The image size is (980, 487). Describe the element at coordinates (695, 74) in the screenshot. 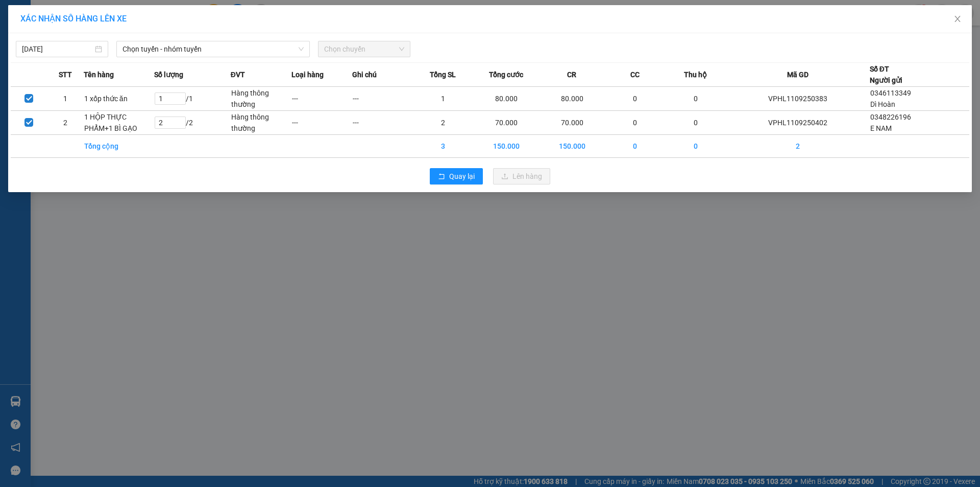

I see `span: Thu hộ` at that location.